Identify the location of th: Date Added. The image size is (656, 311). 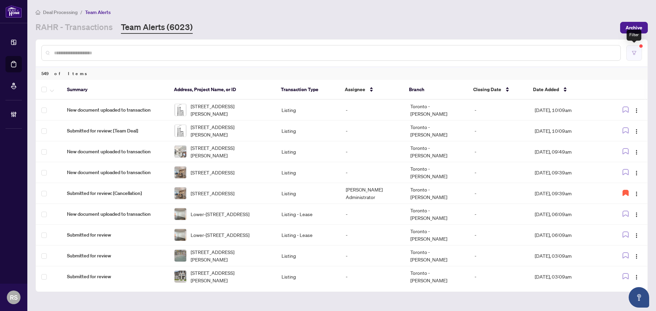
(566, 90).